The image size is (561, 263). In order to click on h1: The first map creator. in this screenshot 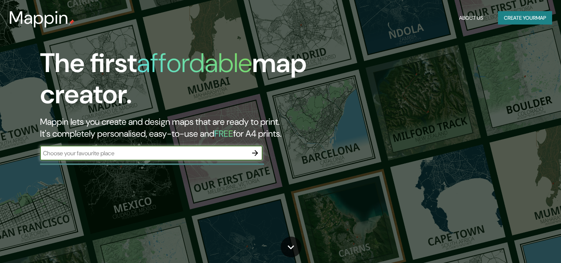, I will do `click(180, 82)`.